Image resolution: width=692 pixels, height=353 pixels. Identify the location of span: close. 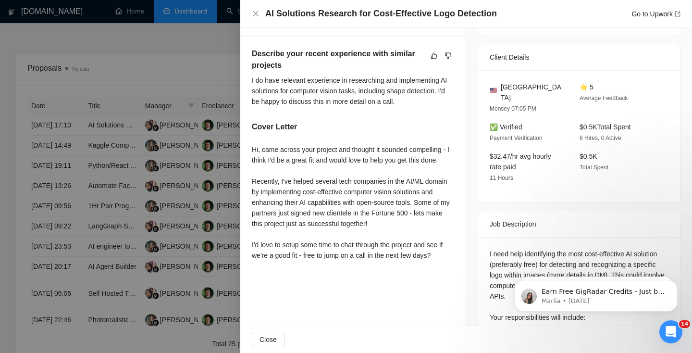
(256, 13).